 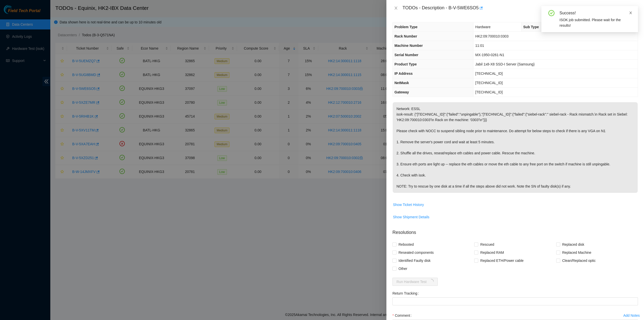 I want to click on span: Sub Type, so click(x=531, y=27).